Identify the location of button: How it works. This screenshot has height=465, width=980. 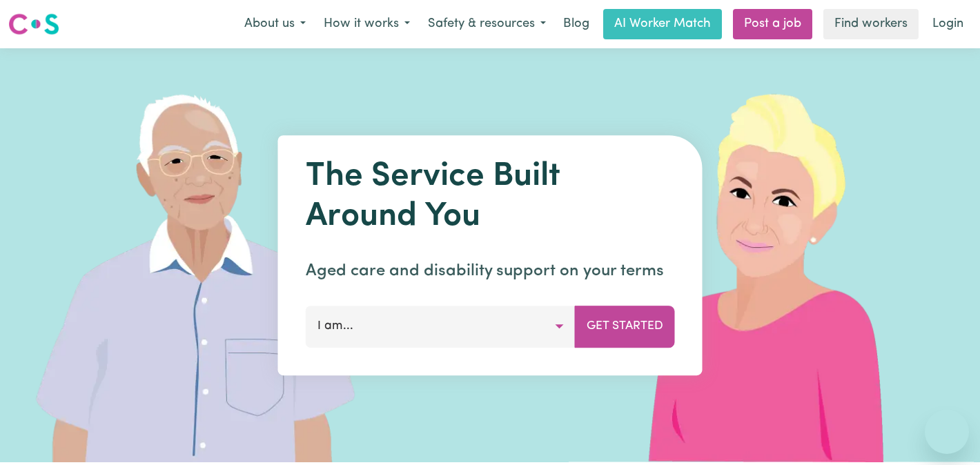
(367, 24).